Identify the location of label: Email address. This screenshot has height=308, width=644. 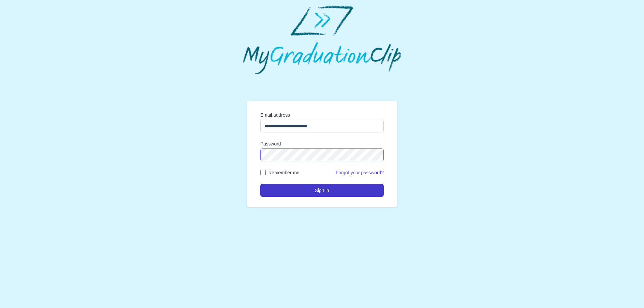
(322, 115).